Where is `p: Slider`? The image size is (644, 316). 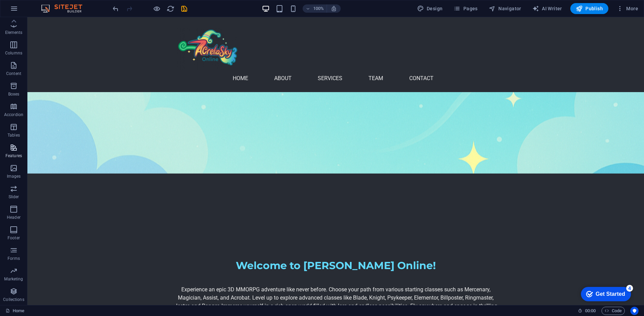 p: Slider is located at coordinates (14, 197).